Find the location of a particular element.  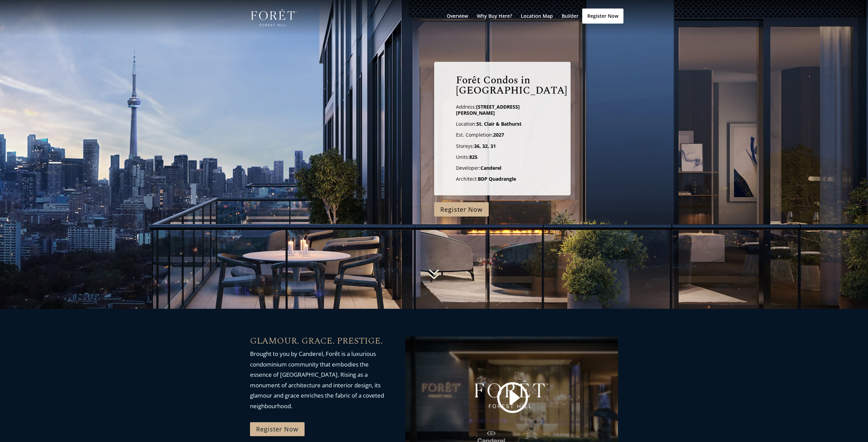

img: Foret Condos in Forest Hill is located at coordinates (274, 18).